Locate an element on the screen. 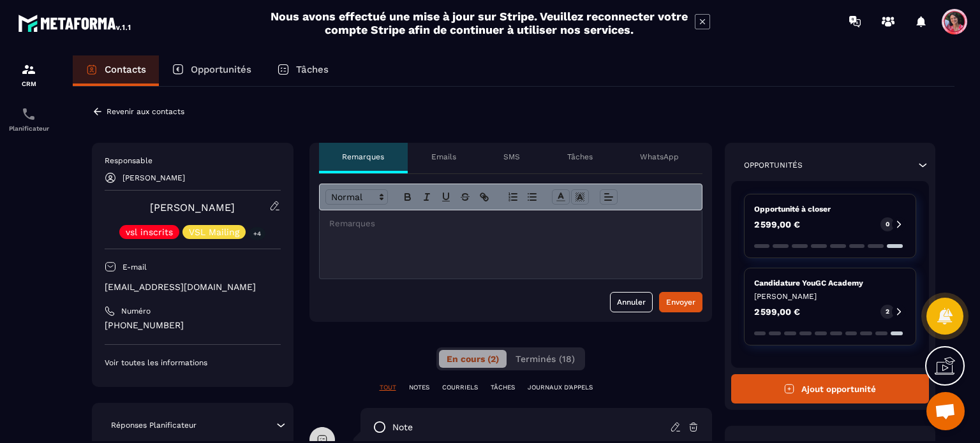  img: logo is located at coordinates (75, 23).